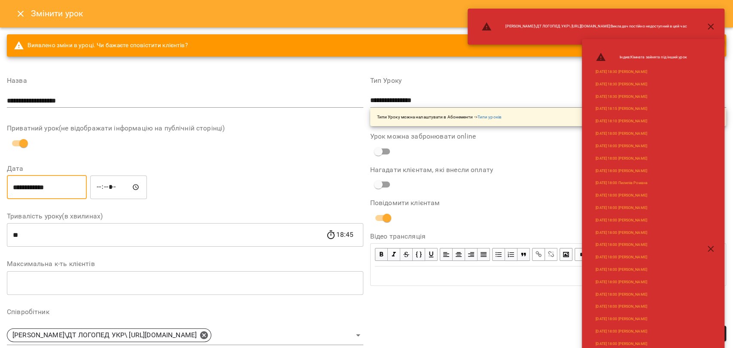  Describe the element at coordinates (548, 170) in the screenshot. I see `label: Нагадати клієнтам, які внесли оплату` at that location.